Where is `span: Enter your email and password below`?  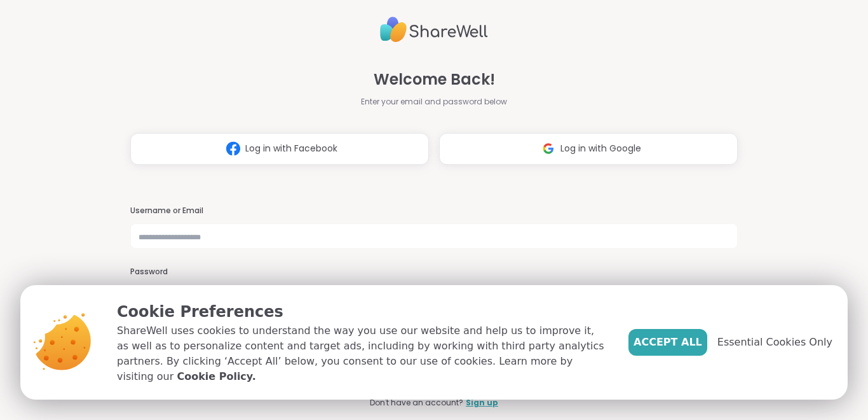 span: Enter your email and password below is located at coordinates (434, 102).